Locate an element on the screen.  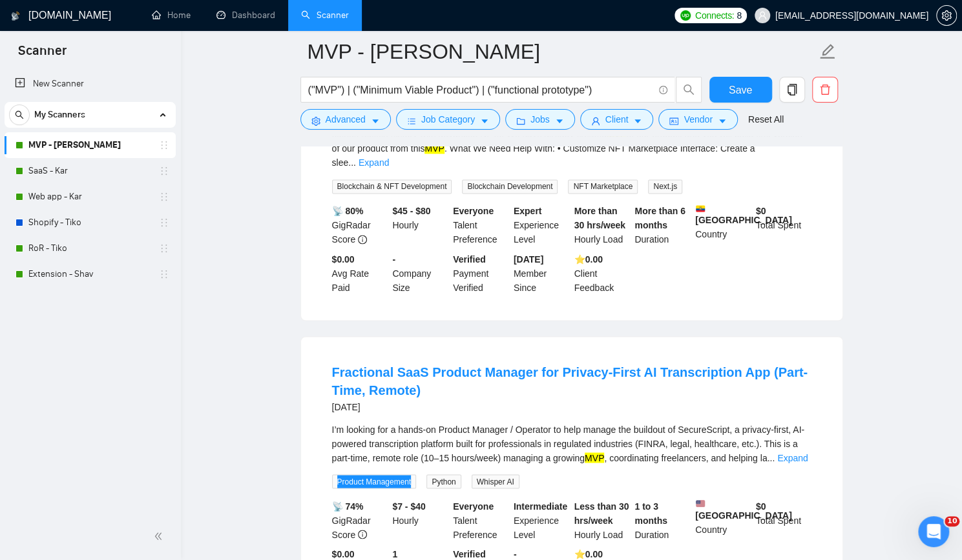
a: Reset All is located at coordinates (766, 119).